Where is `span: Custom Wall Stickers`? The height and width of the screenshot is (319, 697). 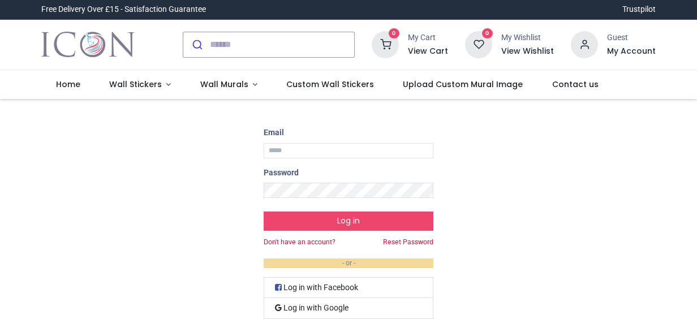
span: Custom Wall Stickers is located at coordinates (330, 84).